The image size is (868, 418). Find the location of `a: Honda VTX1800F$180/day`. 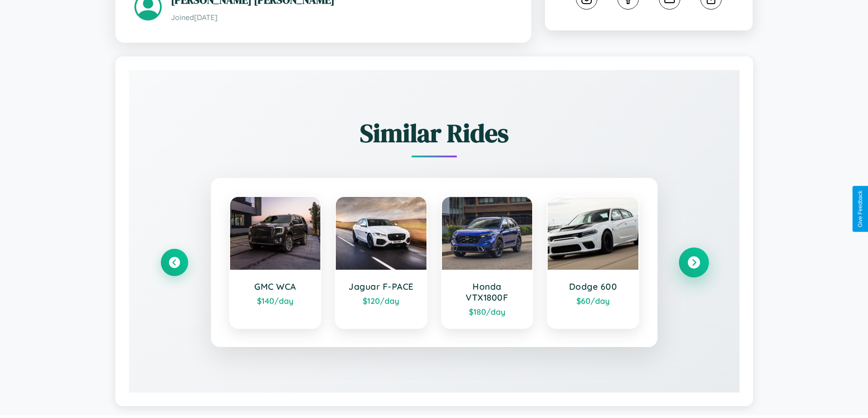

a: Honda VTX1800F$180/day is located at coordinates (487, 263).